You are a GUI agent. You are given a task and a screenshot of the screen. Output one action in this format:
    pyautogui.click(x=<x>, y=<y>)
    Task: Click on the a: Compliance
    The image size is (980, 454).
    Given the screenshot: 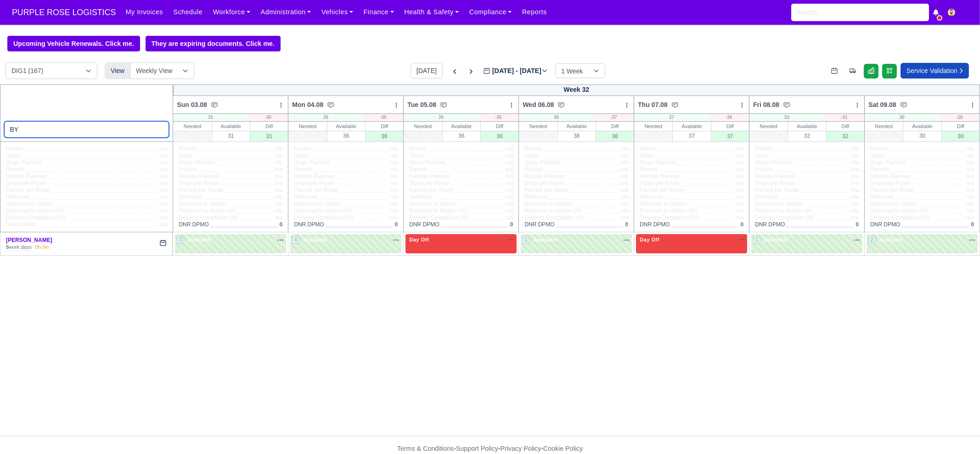 What is the action you would take?
    pyautogui.click(x=490, y=12)
    